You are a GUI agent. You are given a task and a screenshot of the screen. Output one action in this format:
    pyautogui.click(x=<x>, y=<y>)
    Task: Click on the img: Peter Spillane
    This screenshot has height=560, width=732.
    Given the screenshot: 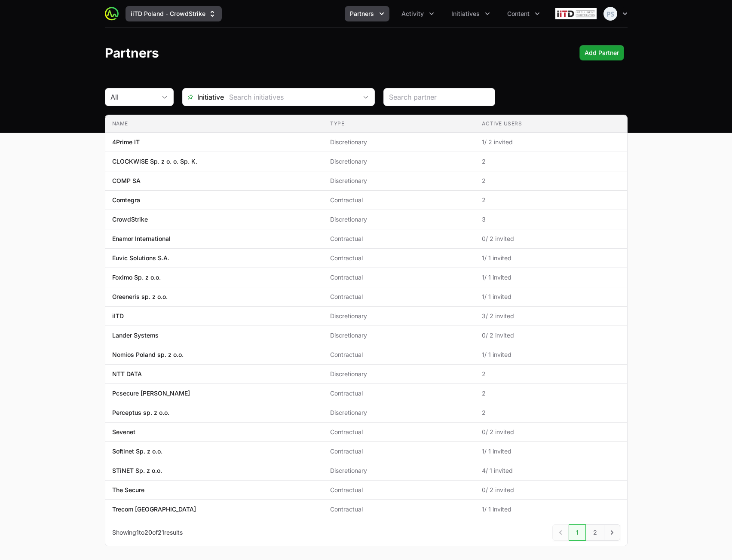 What is the action you would take?
    pyautogui.click(x=611, y=14)
    